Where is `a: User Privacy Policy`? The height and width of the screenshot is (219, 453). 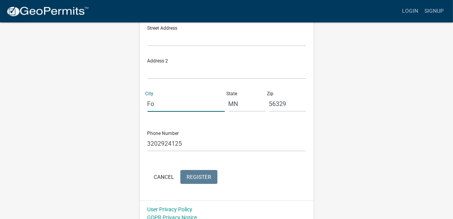
a: User Privacy Policy is located at coordinates (170, 209).